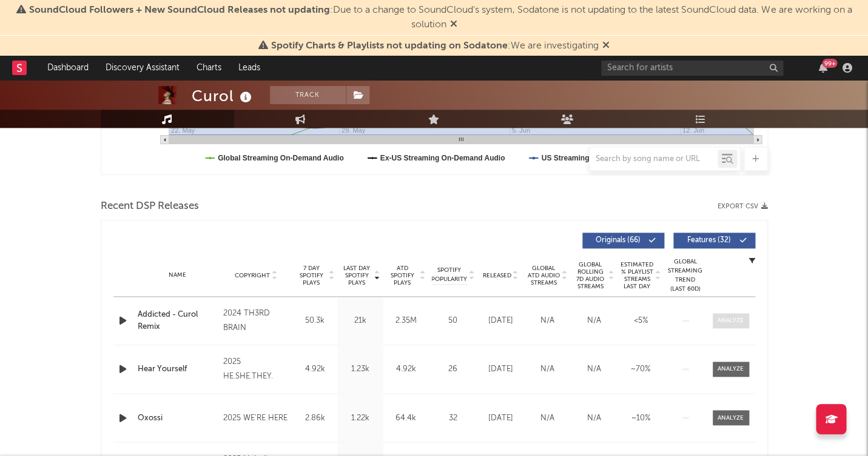 The width and height of the screenshot is (868, 456). Describe the element at coordinates (308, 95) in the screenshot. I see `button: Track` at that location.